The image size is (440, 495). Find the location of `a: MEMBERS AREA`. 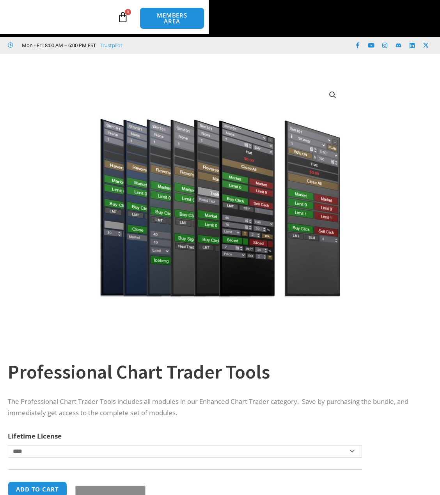

a: MEMBERS AREA is located at coordinates (172, 18).